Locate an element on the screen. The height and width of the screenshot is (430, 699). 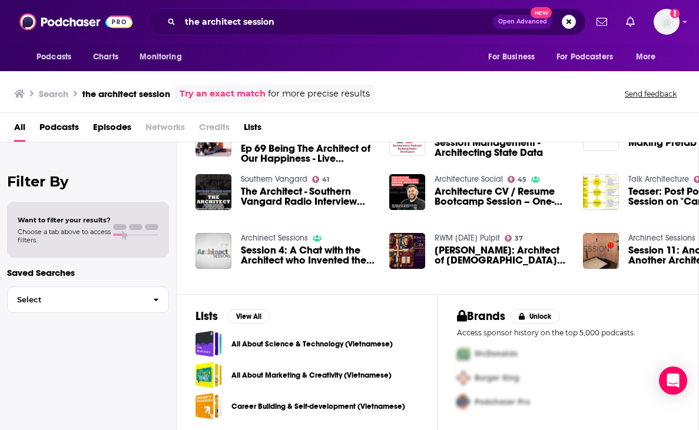
span: Logged in as harrycunnane is located at coordinates (666, 22).